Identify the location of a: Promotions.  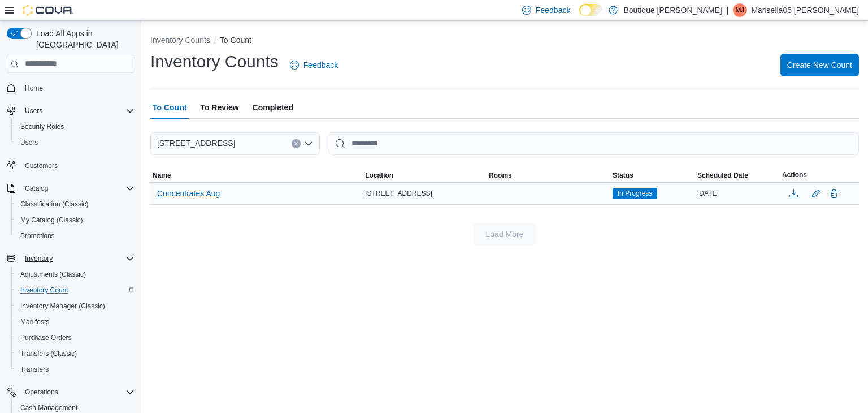
(38, 236).